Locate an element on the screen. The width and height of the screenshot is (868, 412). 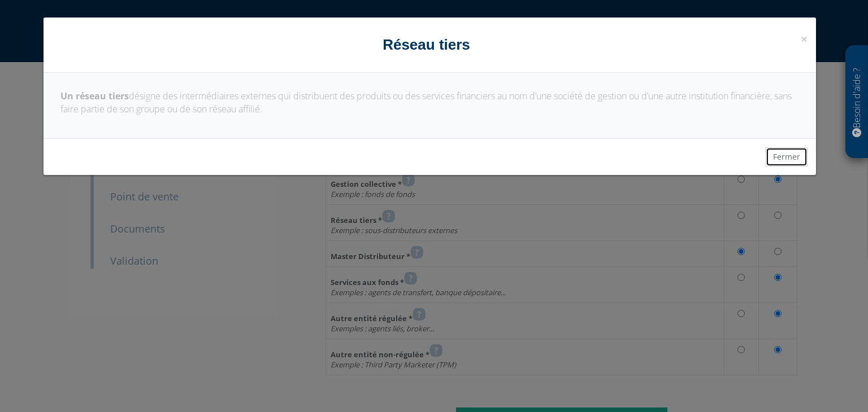
strong: Un réseau tiers is located at coordinates (94, 96).